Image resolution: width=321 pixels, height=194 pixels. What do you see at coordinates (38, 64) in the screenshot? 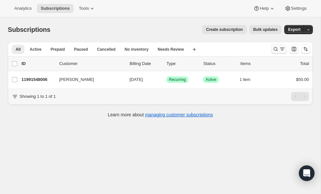
I see `p: ID` at bounding box center [38, 64].